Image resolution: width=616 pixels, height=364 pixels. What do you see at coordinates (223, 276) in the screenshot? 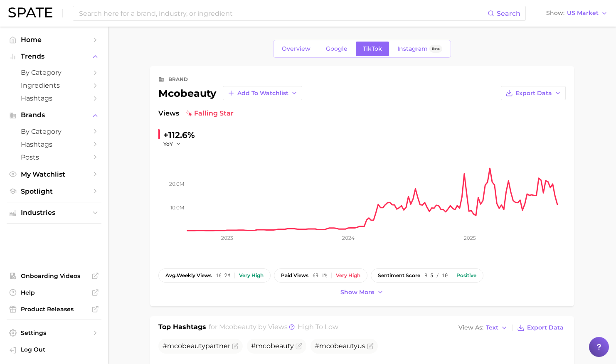
I see `span: 16.2m` at bounding box center [223, 276].